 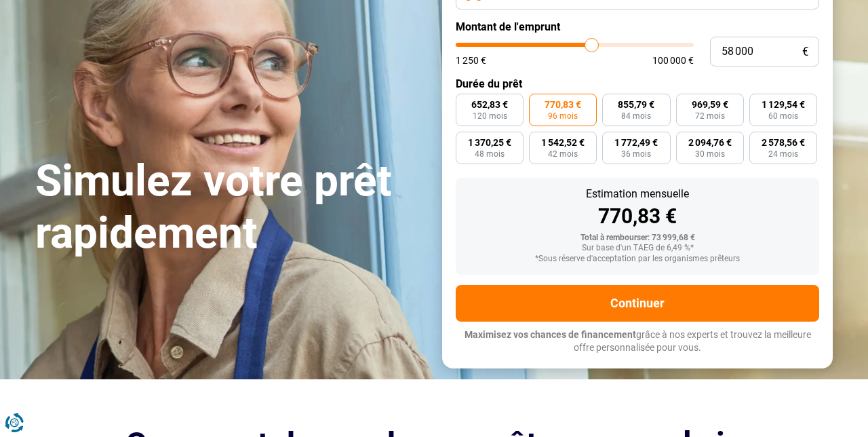 I want to click on span: 120 mois, so click(x=489, y=116).